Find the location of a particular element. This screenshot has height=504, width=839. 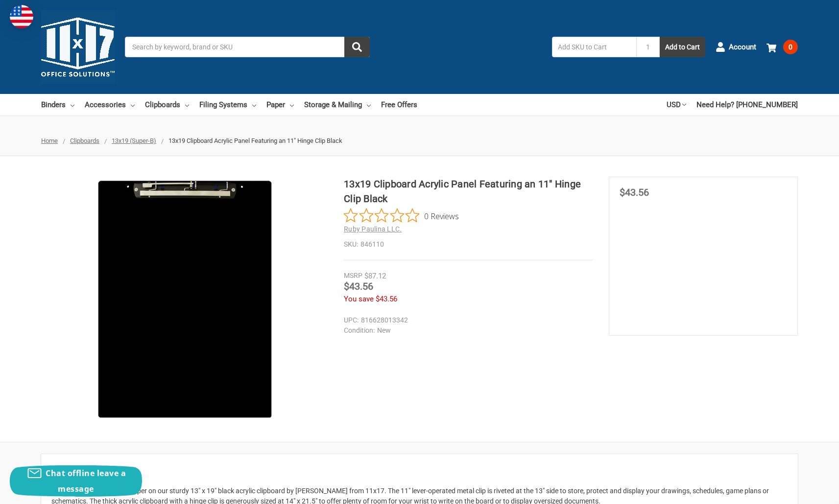

button: Chat offline leave a message is located at coordinates (76, 481).